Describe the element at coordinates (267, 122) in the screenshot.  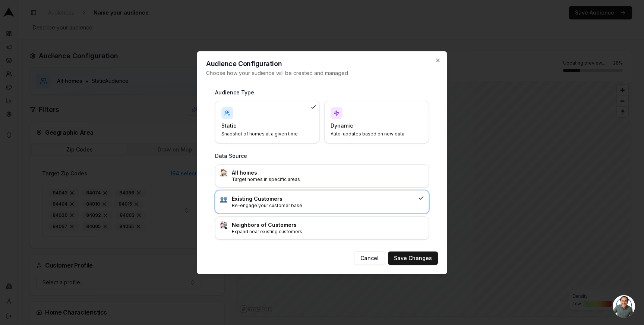
I see `div: StaticSnapshot of homes at a given time` at that location.